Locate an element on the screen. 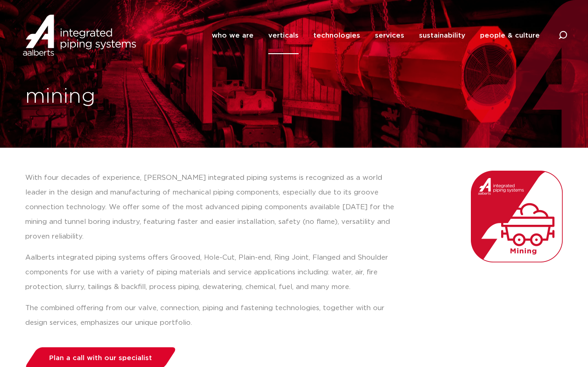 The image size is (588, 367). a: people & culture is located at coordinates (509, 35).